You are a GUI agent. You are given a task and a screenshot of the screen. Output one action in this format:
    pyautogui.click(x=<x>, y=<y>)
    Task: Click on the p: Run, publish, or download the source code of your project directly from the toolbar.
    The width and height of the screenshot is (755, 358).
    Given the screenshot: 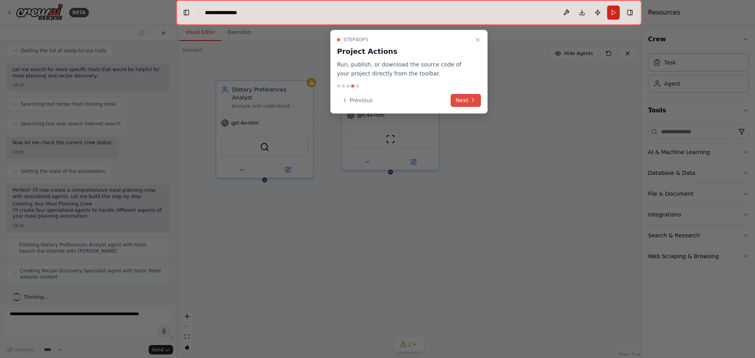 What is the action you would take?
    pyautogui.click(x=404, y=69)
    